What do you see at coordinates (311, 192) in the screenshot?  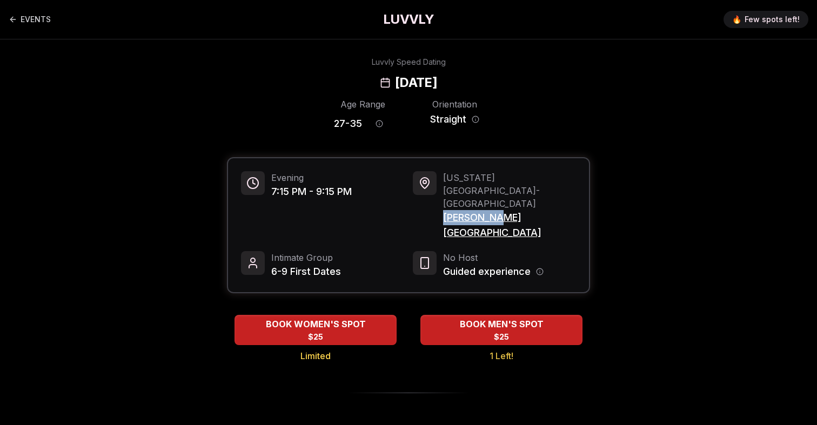 I see `span: 7:15 PM - 9:15 PM` at bounding box center [311, 192].